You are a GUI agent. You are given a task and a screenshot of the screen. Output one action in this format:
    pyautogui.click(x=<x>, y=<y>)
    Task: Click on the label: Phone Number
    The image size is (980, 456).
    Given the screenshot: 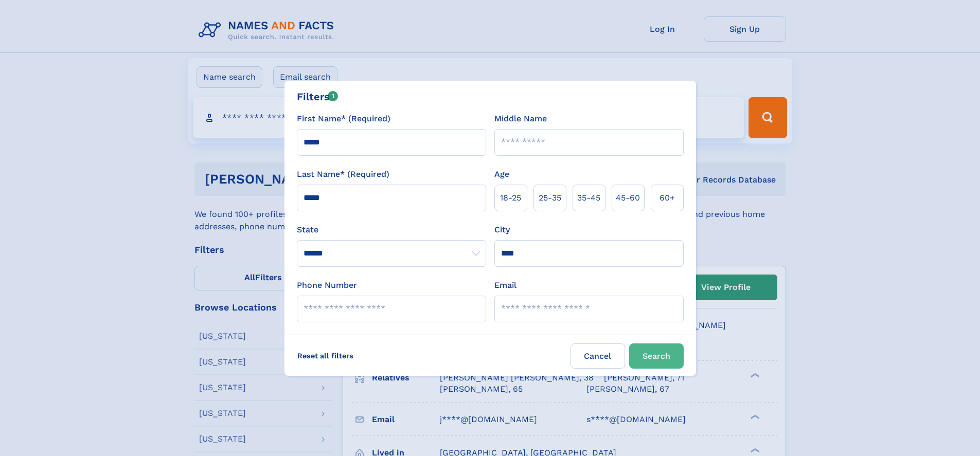 What is the action you would take?
    pyautogui.click(x=327, y=285)
    